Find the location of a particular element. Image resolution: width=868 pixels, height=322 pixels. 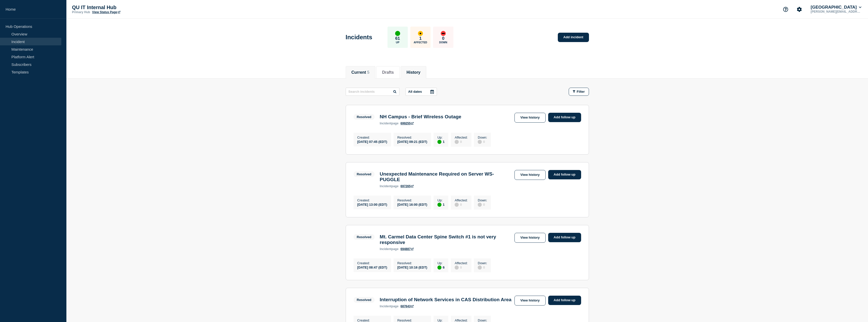

a: Add incident is located at coordinates (574, 37).